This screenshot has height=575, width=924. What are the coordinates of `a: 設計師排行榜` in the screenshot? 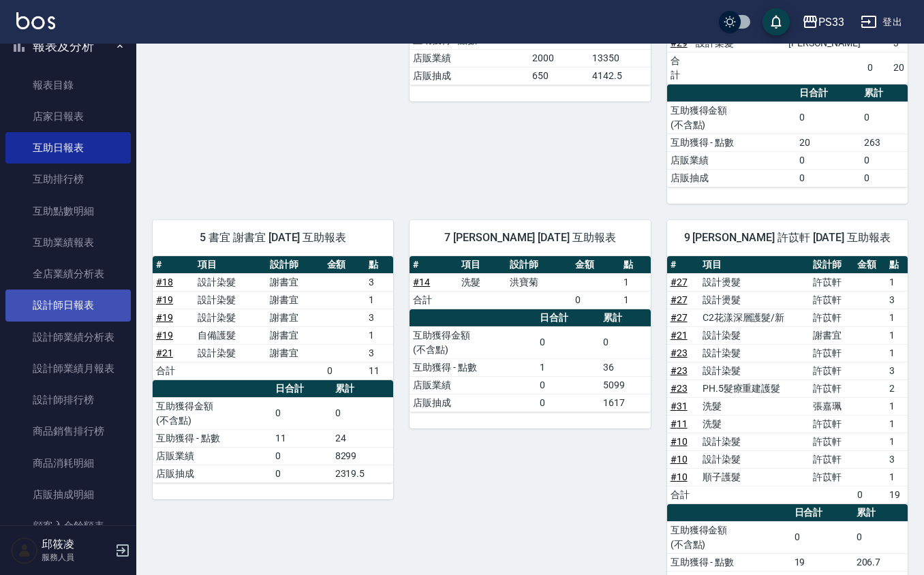 It's located at (68, 400).